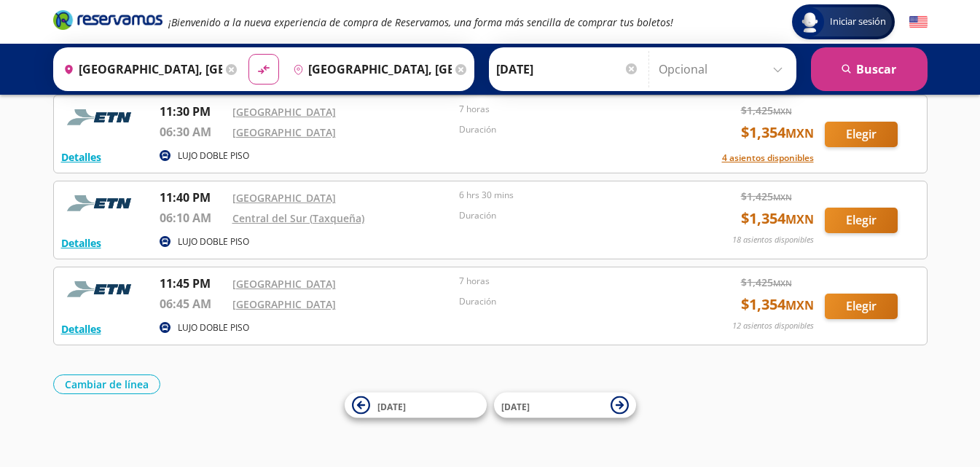  I want to click on input: Elegir Fecha, so click(568, 69).